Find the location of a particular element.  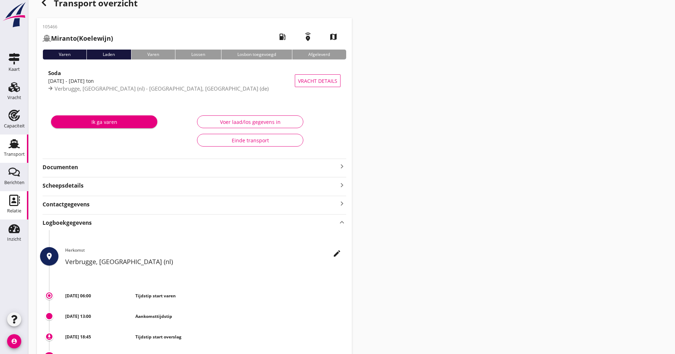

strong: Tijdstip start varen is located at coordinates (155, 296).